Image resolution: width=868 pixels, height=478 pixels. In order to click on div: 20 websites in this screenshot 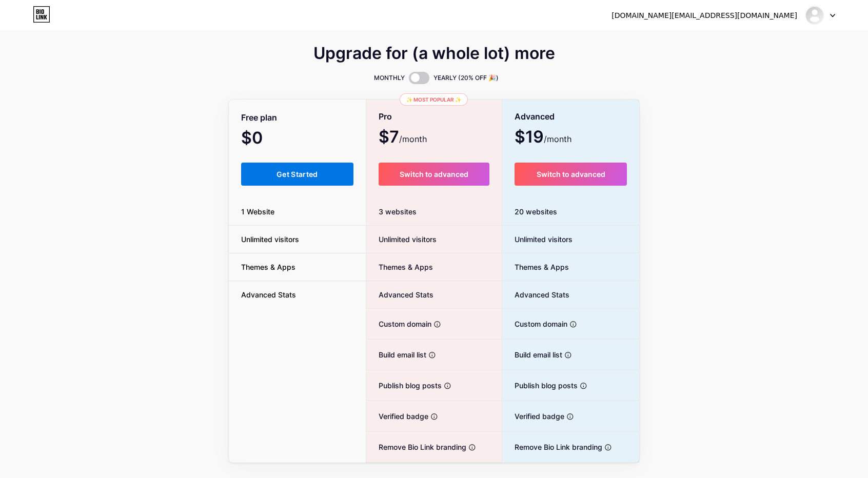, I will do `click(570, 212)`.